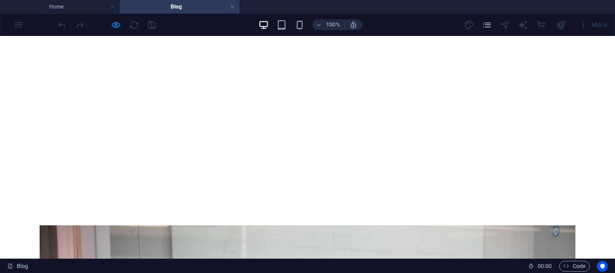  I want to click on h6: Session time, so click(540, 267).